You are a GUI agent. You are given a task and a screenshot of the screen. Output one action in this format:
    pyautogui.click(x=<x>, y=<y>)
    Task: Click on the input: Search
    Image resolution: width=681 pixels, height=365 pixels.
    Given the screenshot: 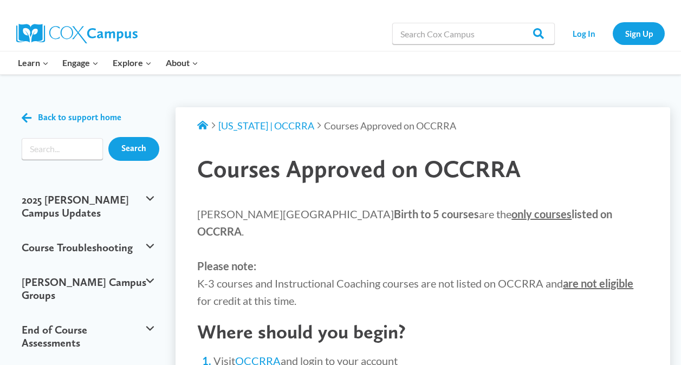 What is the action you would take?
    pyautogui.click(x=134, y=149)
    